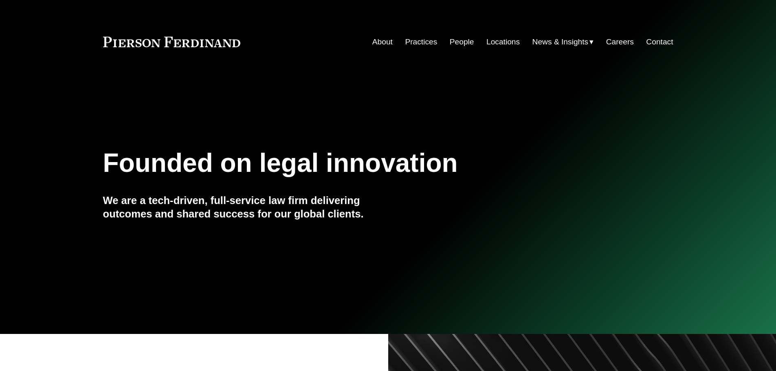 Image resolution: width=776 pixels, height=371 pixels. I want to click on span: News & Insights, so click(560, 42).